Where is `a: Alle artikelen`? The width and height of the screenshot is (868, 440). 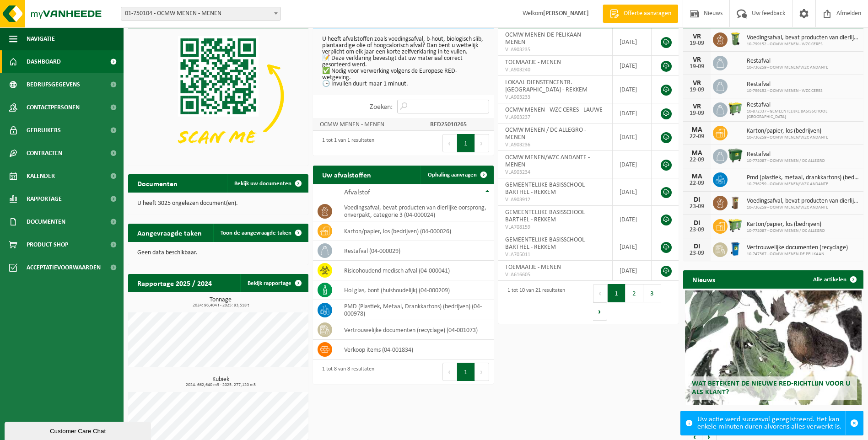
a: Alle artikelen is located at coordinates (834, 279).